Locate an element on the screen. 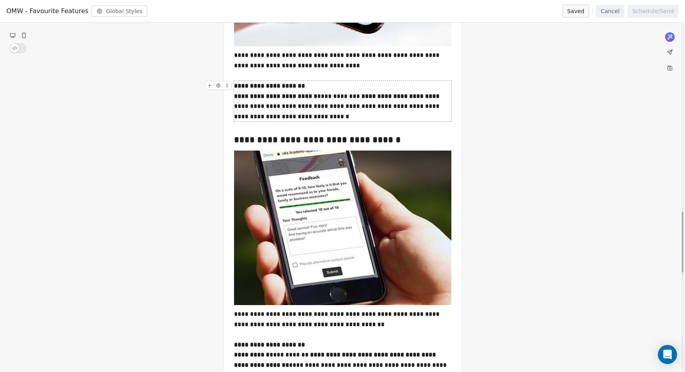 The image size is (685, 372). span: OMW - Favourite Features is located at coordinates (47, 11).